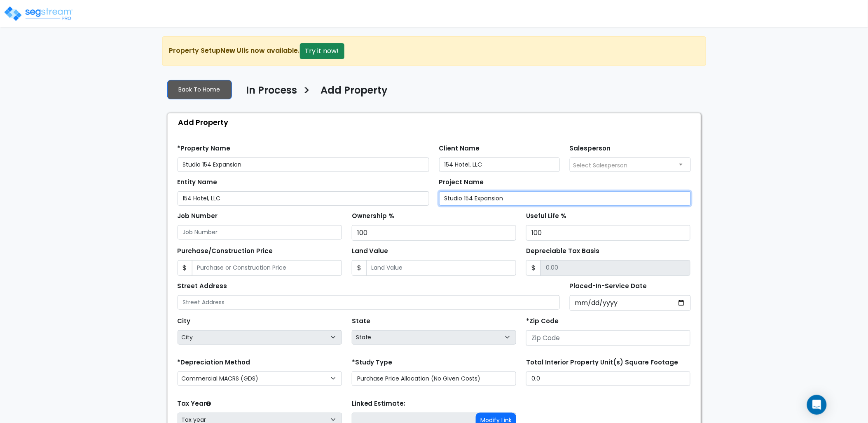 The width and height of the screenshot is (868, 423). What do you see at coordinates (370, 251) in the screenshot?
I see `label: Land Value` at bounding box center [370, 251].